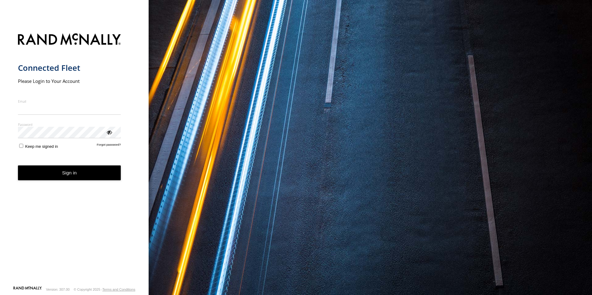 This screenshot has width=592, height=295. What do you see at coordinates (41, 146) in the screenshot?
I see `span: Keep me signed in` at bounding box center [41, 146].